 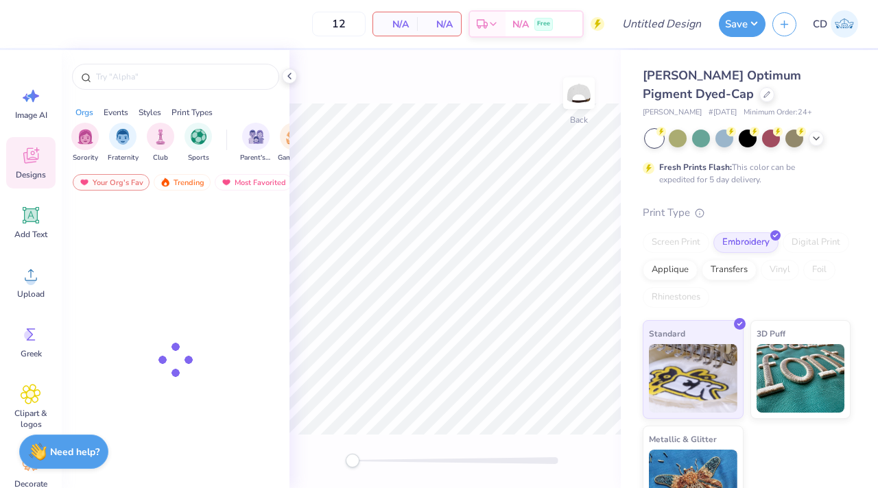 I want to click on span: Upload, so click(x=31, y=294).